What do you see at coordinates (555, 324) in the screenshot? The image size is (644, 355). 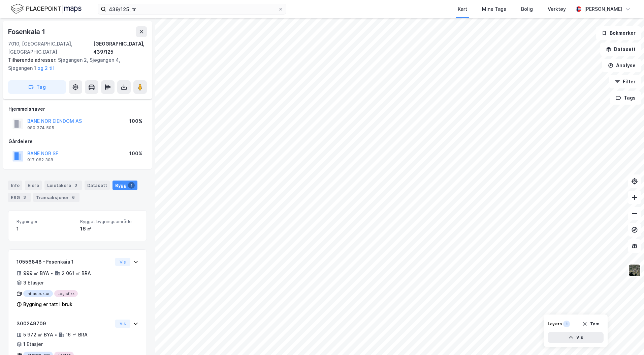 I see `div: Layers` at bounding box center [555, 324].